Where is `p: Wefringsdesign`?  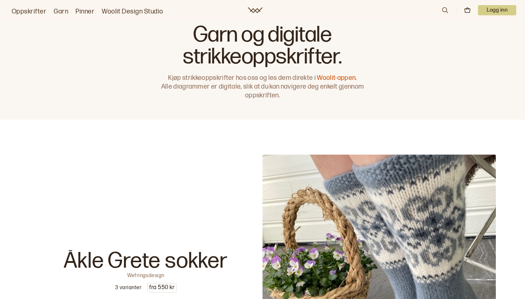 p: Wefringsdesign is located at coordinates (146, 275).